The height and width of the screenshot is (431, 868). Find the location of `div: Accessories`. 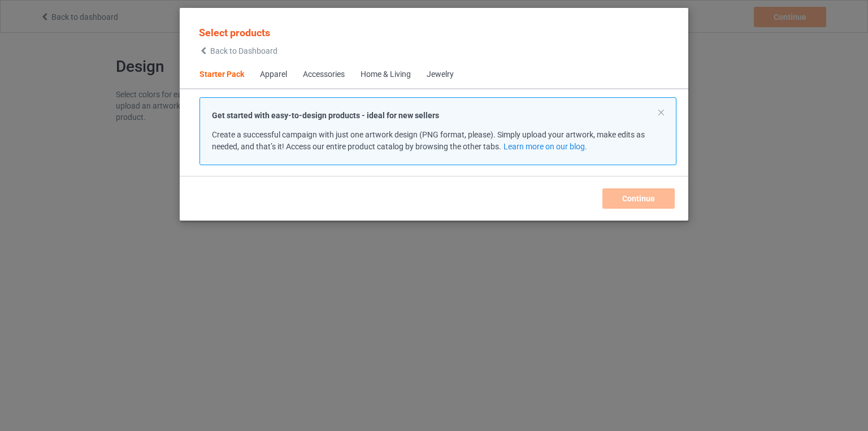

div: Accessories is located at coordinates (324, 74).